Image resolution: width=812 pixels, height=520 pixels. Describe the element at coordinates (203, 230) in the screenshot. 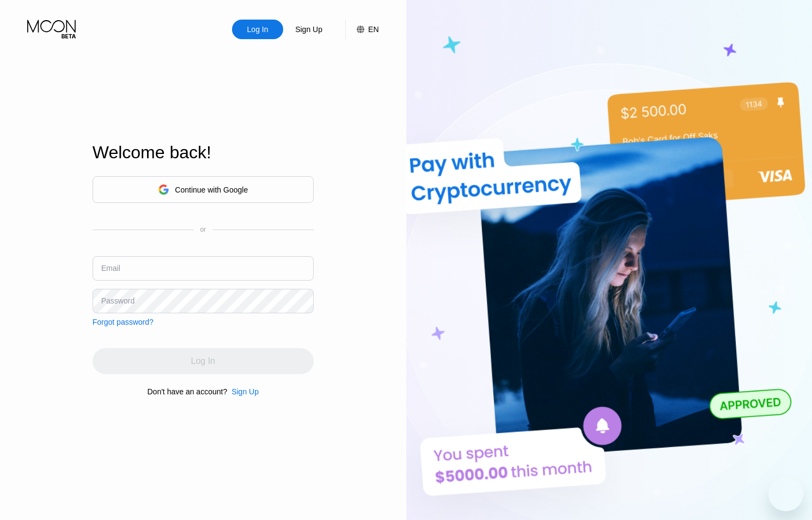

I see `div: or` at that location.